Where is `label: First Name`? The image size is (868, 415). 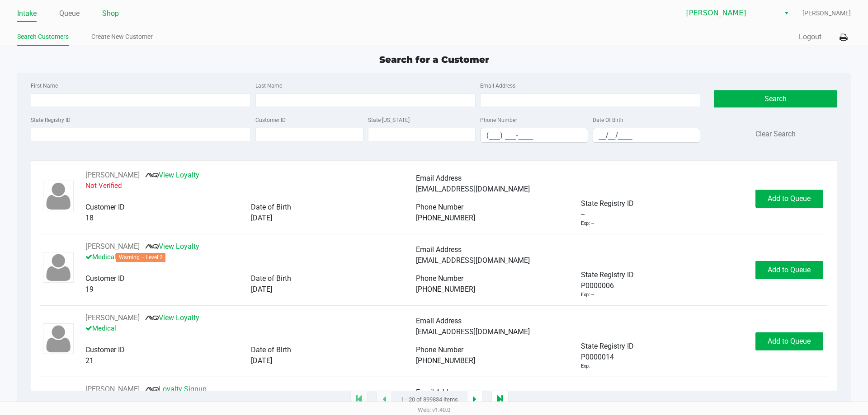 label: First Name is located at coordinates (44, 86).